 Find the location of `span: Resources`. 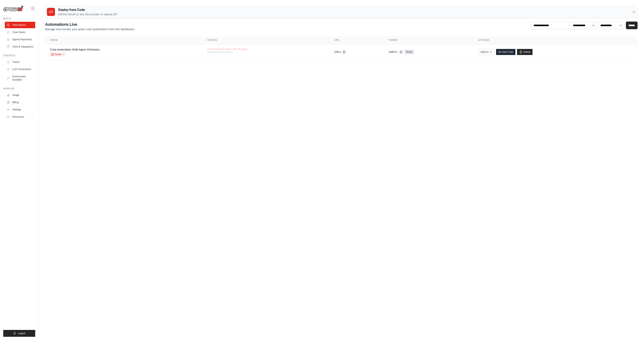

span: Resources is located at coordinates (18, 117).